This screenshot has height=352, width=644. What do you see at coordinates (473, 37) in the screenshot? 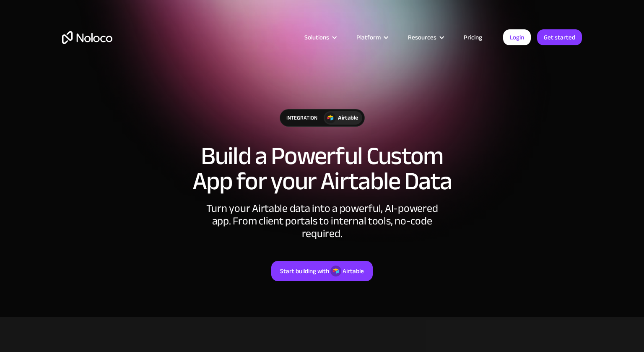
I see `a: Pricing` at bounding box center [473, 37].